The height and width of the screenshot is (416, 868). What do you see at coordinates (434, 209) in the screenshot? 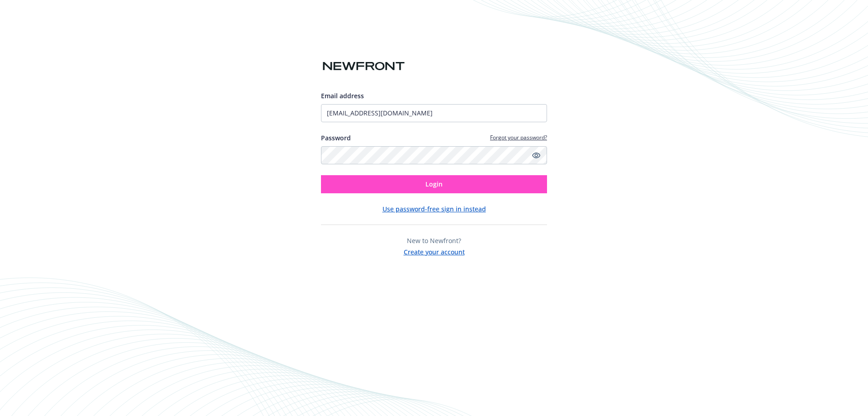
I see `button: Use password-free sign in instead` at bounding box center [434, 209].